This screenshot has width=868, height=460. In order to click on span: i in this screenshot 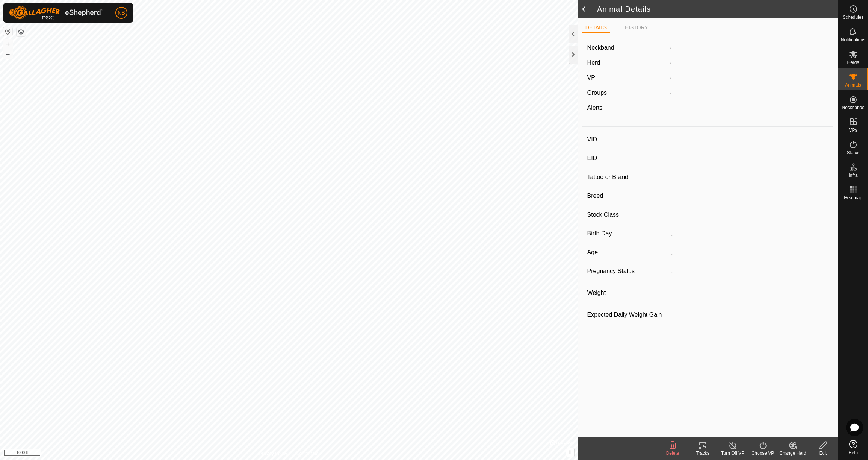, I will do `click(570, 452)`.